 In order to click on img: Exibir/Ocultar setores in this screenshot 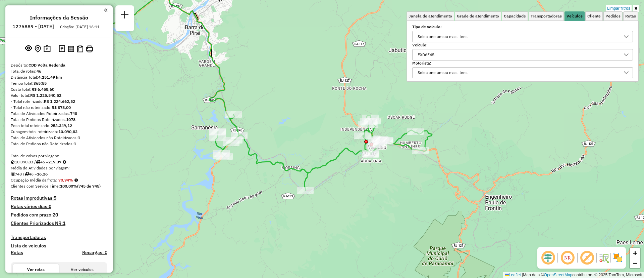, I will do `click(617, 257)`.